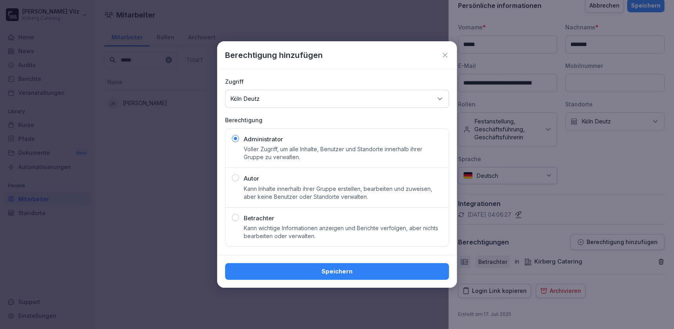 This screenshot has width=674, height=329. What do you see at coordinates (245, 99) in the screenshot?
I see `p: Köln Deutz` at bounding box center [245, 99].